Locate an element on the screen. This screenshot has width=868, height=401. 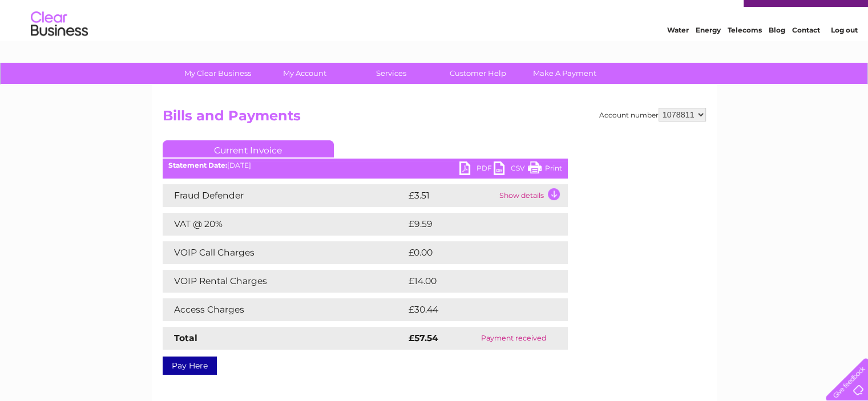
a: Blog is located at coordinates (777, 52).